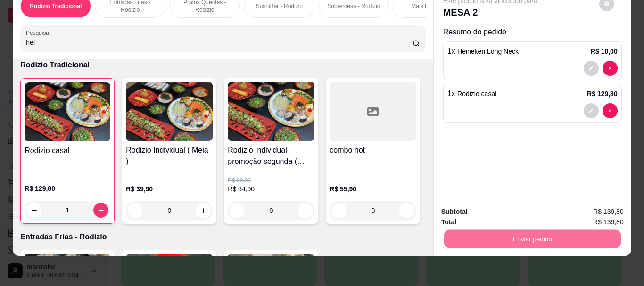 The image size is (644, 286). I want to click on input: Pesquisa, so click(219, 42).